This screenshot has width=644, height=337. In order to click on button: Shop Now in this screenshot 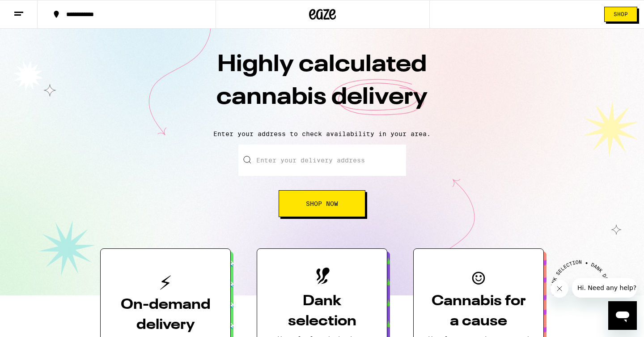, I will do `click(322, 204)`.